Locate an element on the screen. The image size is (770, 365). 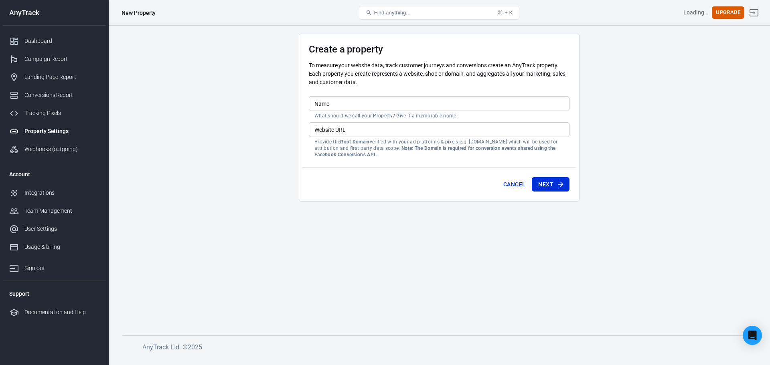
div: Documentation and Help is located at coordinates (62, 312).